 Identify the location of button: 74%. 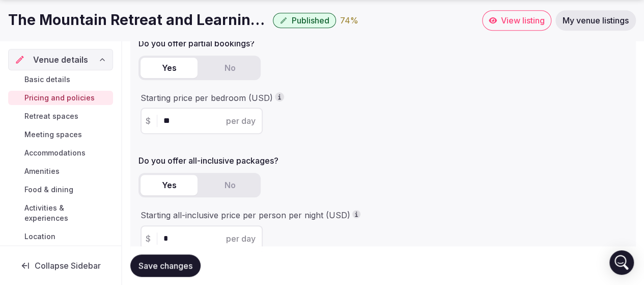
(349, 20).